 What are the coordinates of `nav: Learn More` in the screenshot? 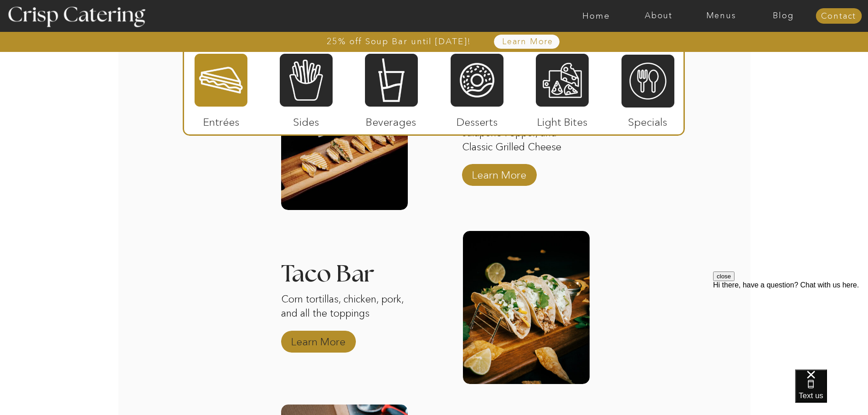 It's located at (527, 42).